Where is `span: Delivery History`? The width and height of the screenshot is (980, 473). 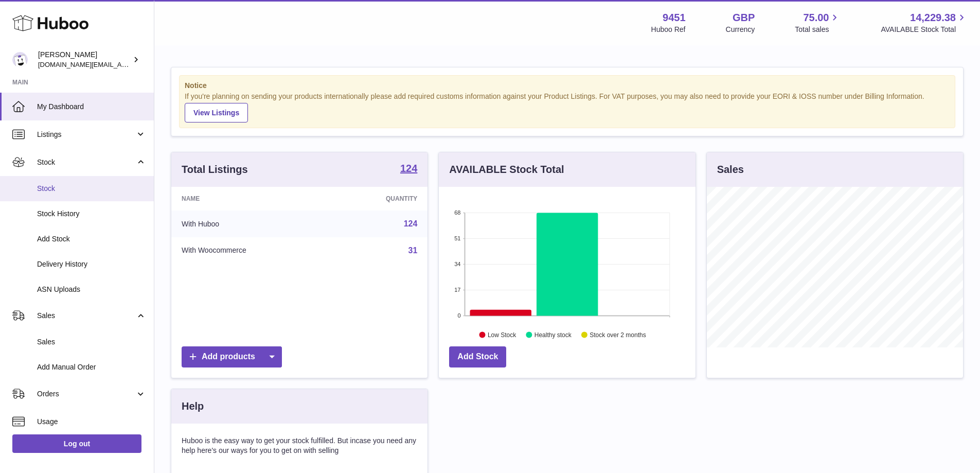
span: Delivery History is located at coordinates (91, 264).